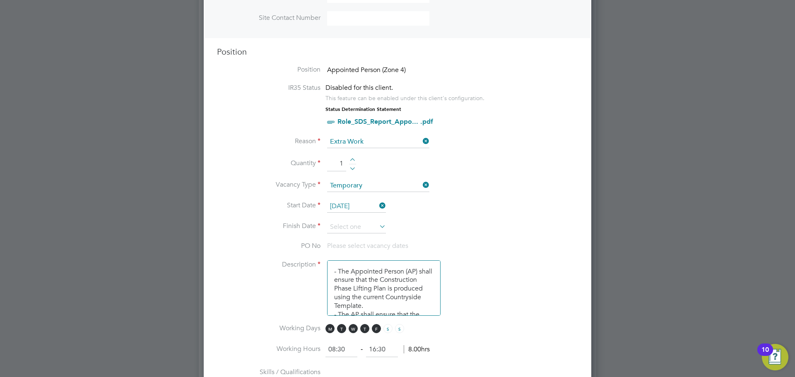 Image resolution: width=795 pixels, height=377 pixels. What do you see at coordinates (368, 246) in the screenshot?
I see `span: Please select vacancy dates` at bounding box center [368, 246].